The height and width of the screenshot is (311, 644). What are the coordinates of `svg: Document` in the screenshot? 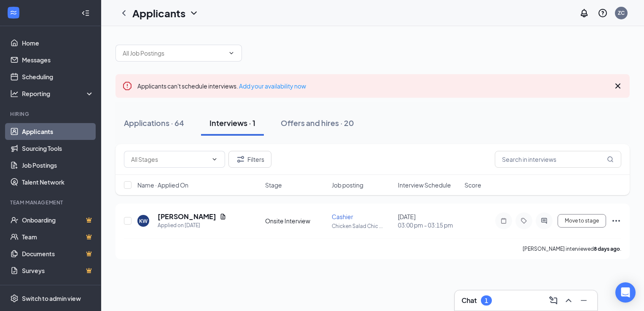 It's located at (223, 217).